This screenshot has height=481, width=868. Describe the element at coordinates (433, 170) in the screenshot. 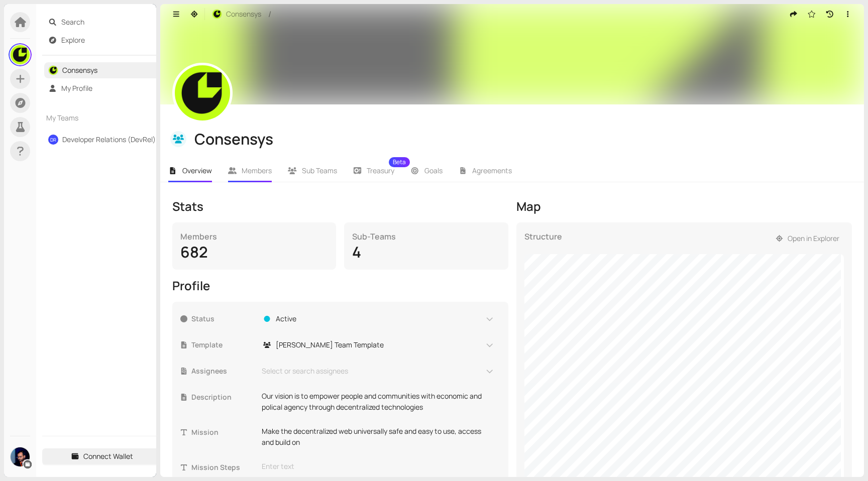

I see `span: Goals` at that location.